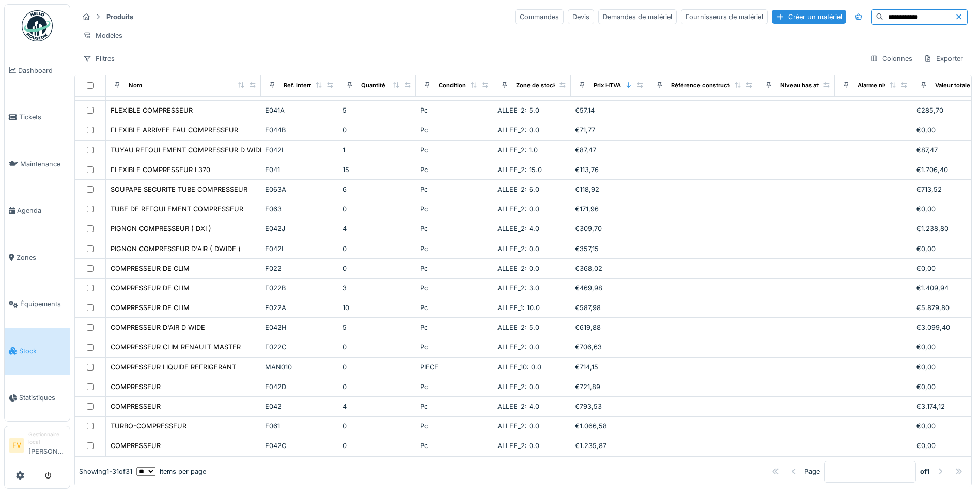 The height and width of the screenshot is (493, 980). What do you see at coordinates (174, 130) in the screenshot?
I see `div: FLEXIBLE ARRIVEE EAU COMPRESSEUR` at bounding box center [174, 130].